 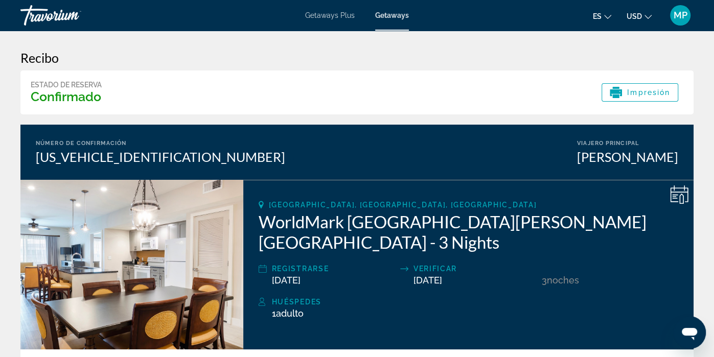 I want to click on button: Change language, so click(x=602, y=16).